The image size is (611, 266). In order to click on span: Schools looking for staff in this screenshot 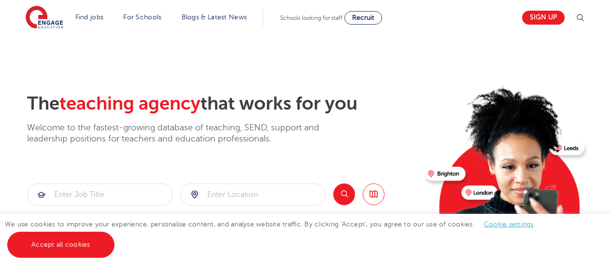, I will do `click(311, 18)`.